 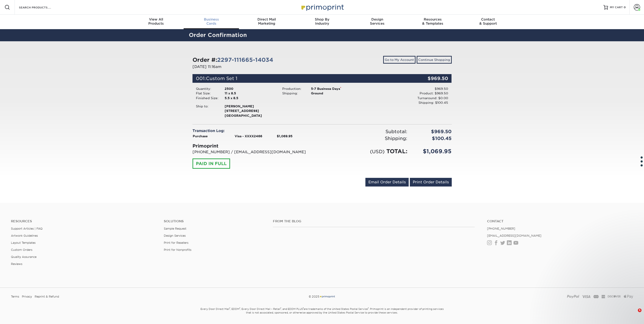 I want to click on a: Print Order Details, so click(x=431, y=182).